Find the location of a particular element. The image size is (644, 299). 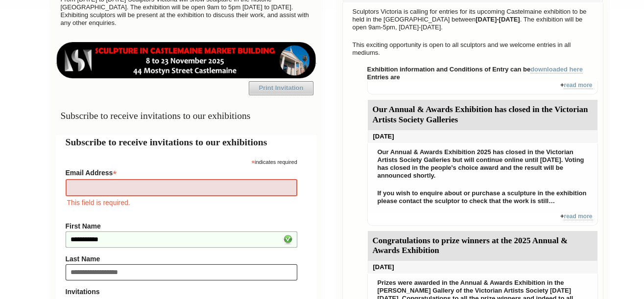

div: Congratulations to prize winners at the 2025 Annual & Awards Exhibition is located at coordinates (482, 246).